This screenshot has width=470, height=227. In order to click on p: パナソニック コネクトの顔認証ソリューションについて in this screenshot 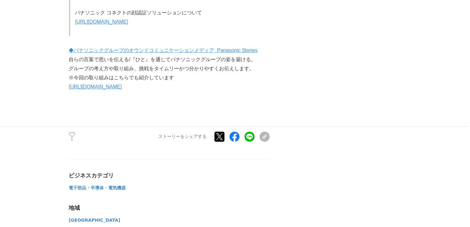, I will do `click(173, 13)`.